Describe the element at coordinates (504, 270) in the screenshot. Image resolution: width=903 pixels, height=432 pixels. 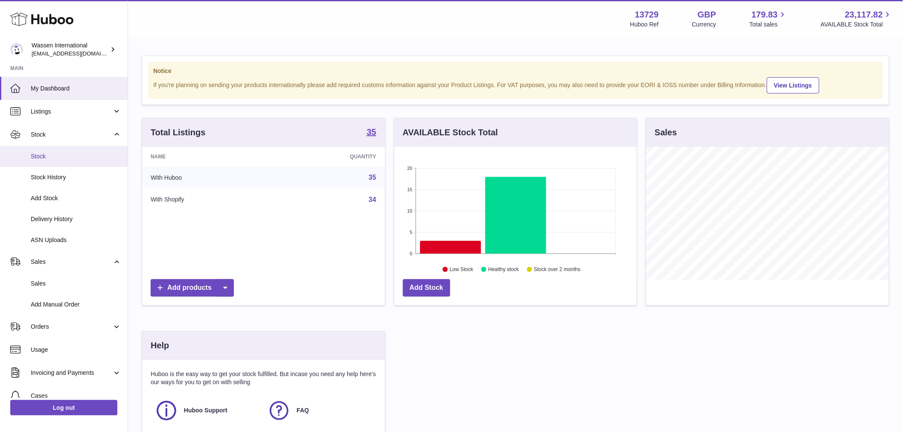
I see `text: Healthy stock` at that location.